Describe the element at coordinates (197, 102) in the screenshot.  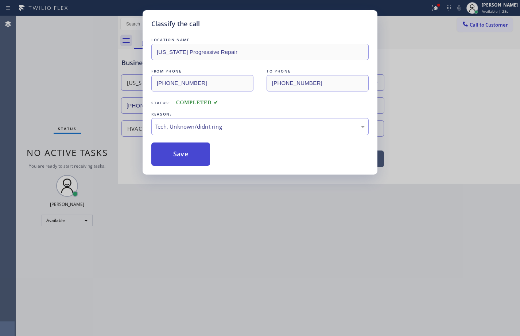
I see `span: COMPLETED` at that location.